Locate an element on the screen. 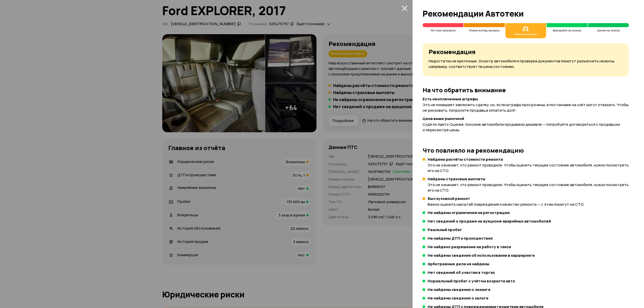 Image resolution: width=644 pixels, height=308 pixels. h3: Что повлияло на рекомендацию is located at coordinates (526, 150).